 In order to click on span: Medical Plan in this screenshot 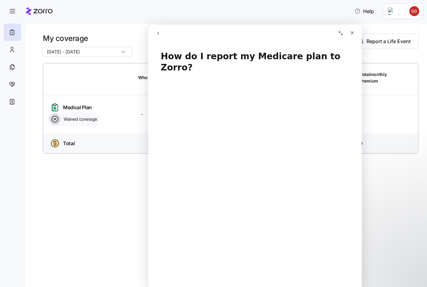, I will do `click(77, 107)`.